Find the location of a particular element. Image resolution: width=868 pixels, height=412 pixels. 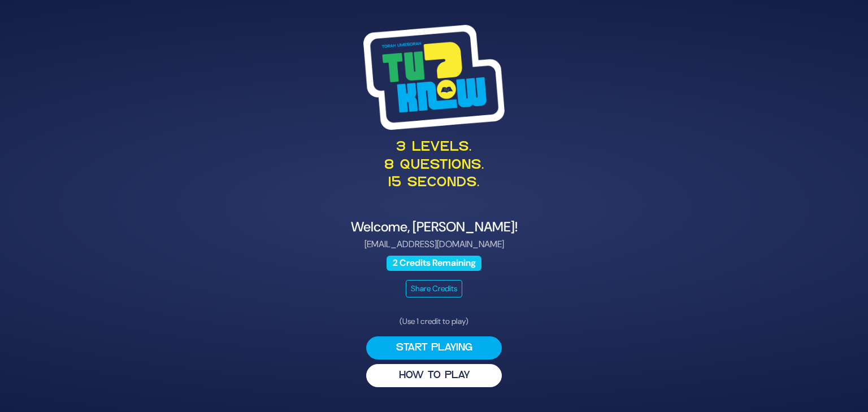

span: 2 Credits Remaining is located at coordinates (434, 263).